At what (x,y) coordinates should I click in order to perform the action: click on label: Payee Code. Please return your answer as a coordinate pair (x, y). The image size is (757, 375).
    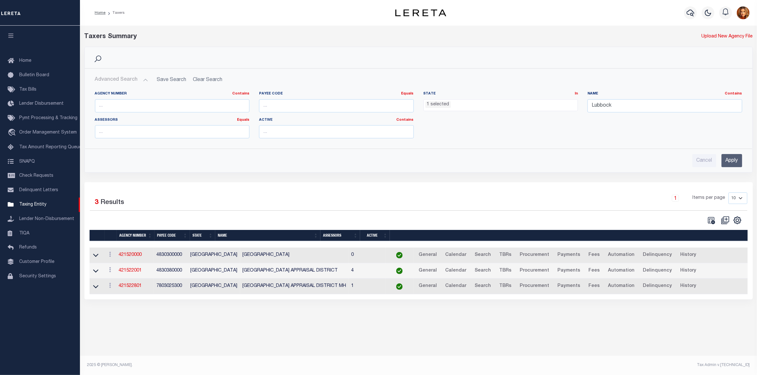
    Looking at the image, I should click on (336, 94).